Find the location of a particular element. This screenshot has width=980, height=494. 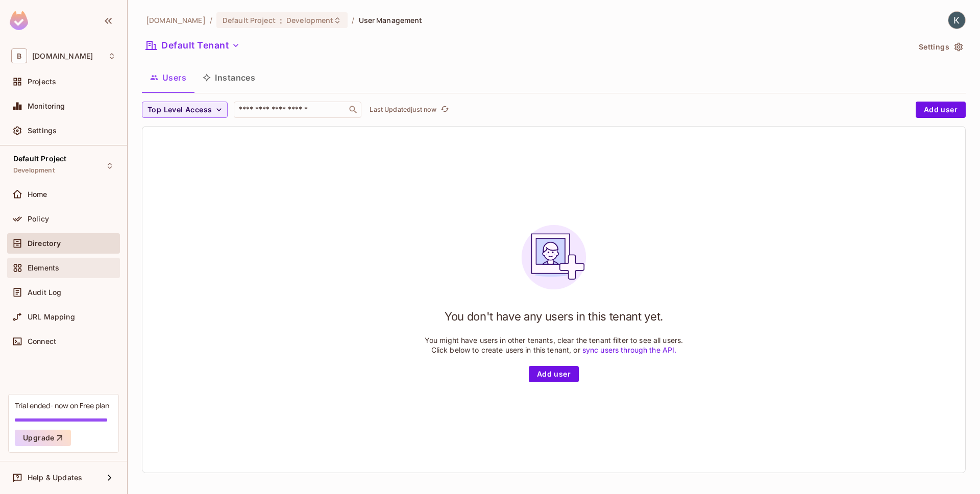

button: Users is located at coordinates (168, 78).